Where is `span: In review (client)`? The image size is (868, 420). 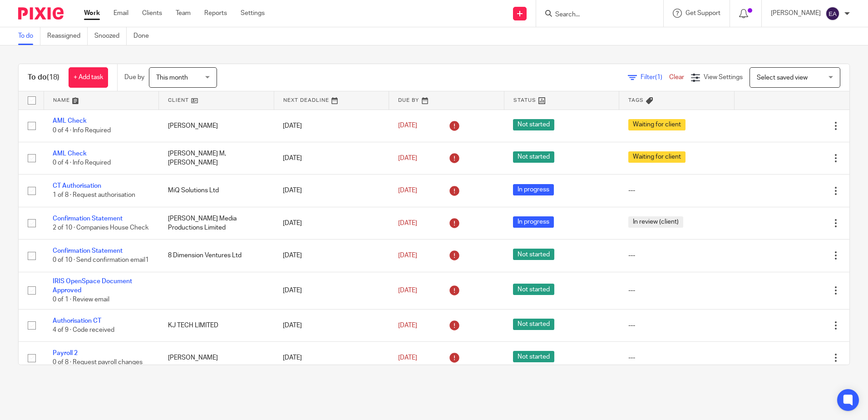
span: In review (client) is located at coordinates (656, 222).